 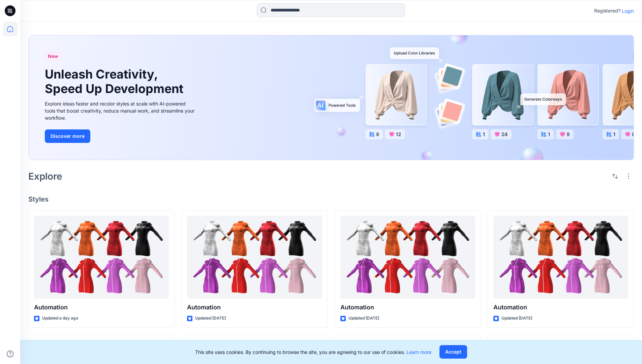 I want to click on a: Learn more, so click(x=419, y=352).